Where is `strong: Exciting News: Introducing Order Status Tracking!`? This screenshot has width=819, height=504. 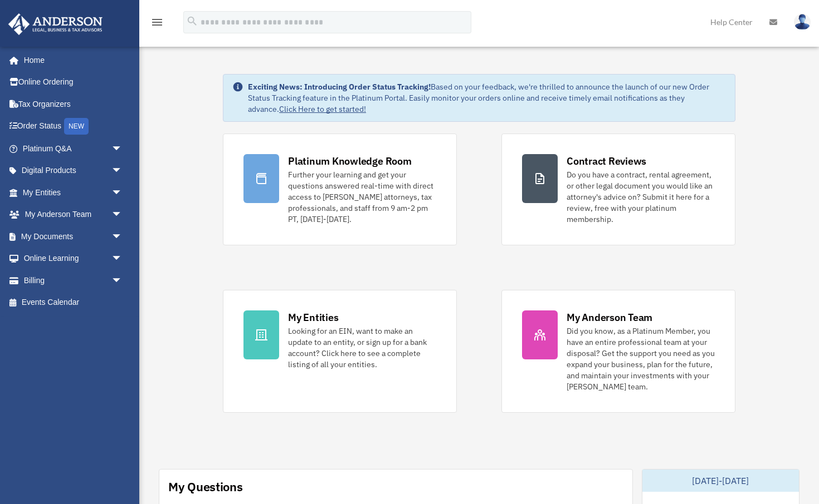 strong: Exciting News: Introducing Order Status Tracking! is located at coordinates (339, 87).